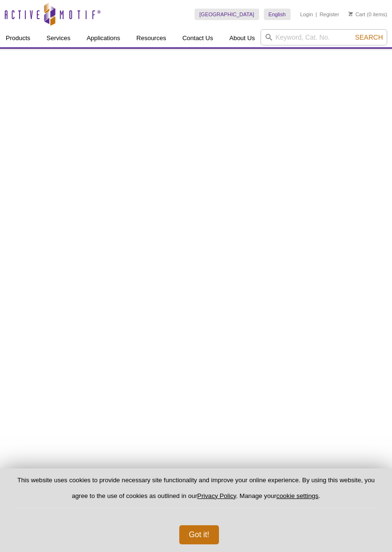 This screenshot has height=552, width=392. Describe the element at coordinates (151, 38) in the screenshot. I see `a: Resources` at that location.